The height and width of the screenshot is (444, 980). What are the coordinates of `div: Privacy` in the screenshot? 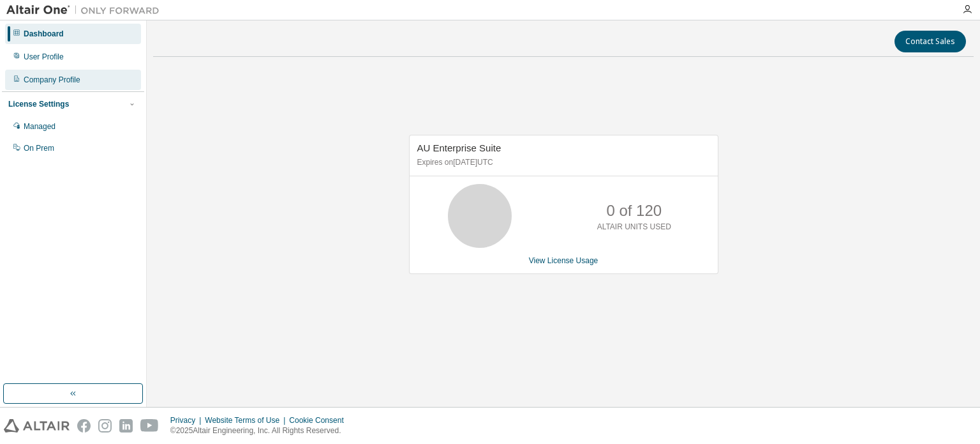 It's located at (187, 420).